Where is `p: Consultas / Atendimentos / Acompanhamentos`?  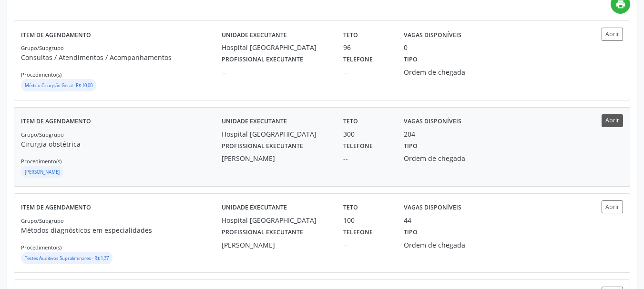
p: Consultas / Atendimentos / Acompanhamentos is located at coordinates (121, 57).